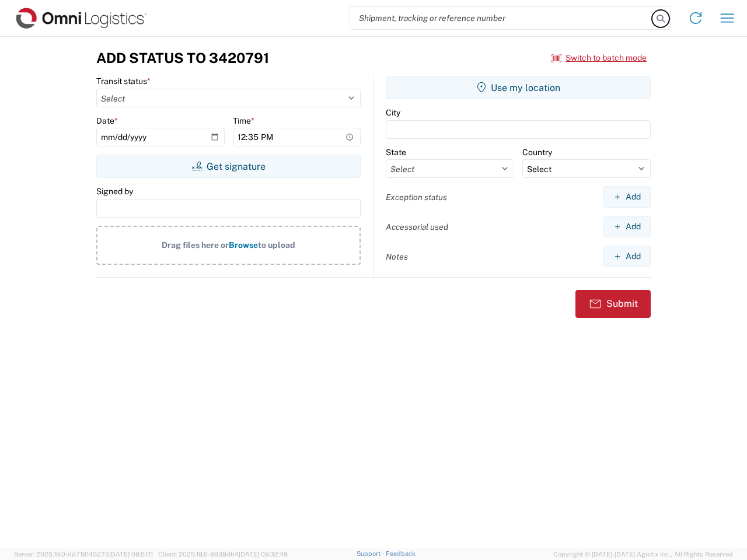 The width and height of the screenshot is (747, 560). Describe the element at coordinates (228, 166) in the screenshot. I see `button: Get signature` at that location.